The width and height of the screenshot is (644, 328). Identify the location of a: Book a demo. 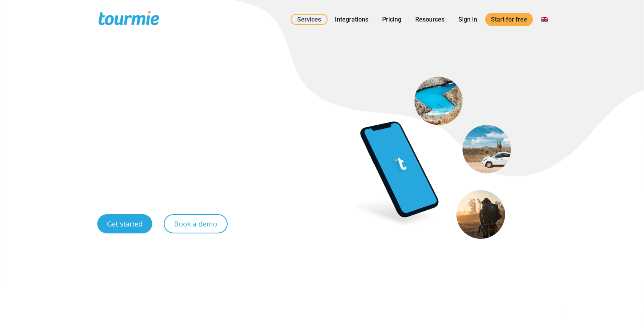
(196, 224).